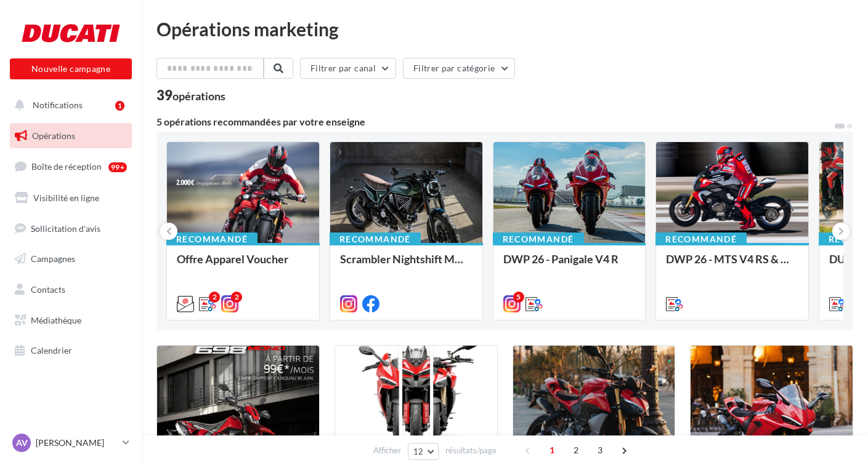 The image size is (868, 465). What do you see at coordinates (600, 450) in the screenshot?
I see `span: 3` at bounding box center [600, 450].